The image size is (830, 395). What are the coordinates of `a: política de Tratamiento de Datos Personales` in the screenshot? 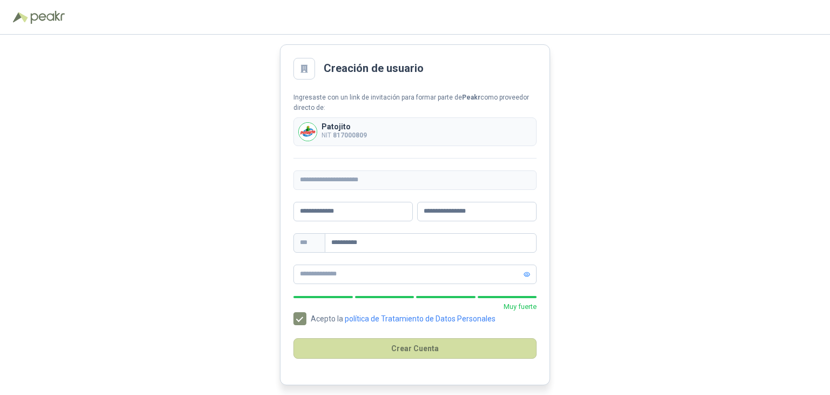 It's located at (420, 318).